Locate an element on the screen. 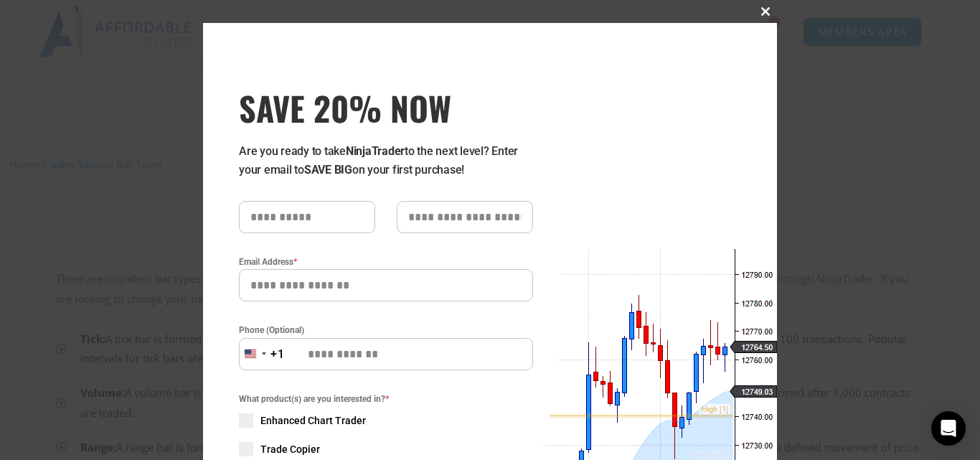  span: What product(s) are you interested in? is located at coordinates (386, 399).